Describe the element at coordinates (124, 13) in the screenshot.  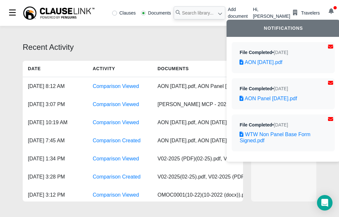
I see `label: Clauses` at that location.